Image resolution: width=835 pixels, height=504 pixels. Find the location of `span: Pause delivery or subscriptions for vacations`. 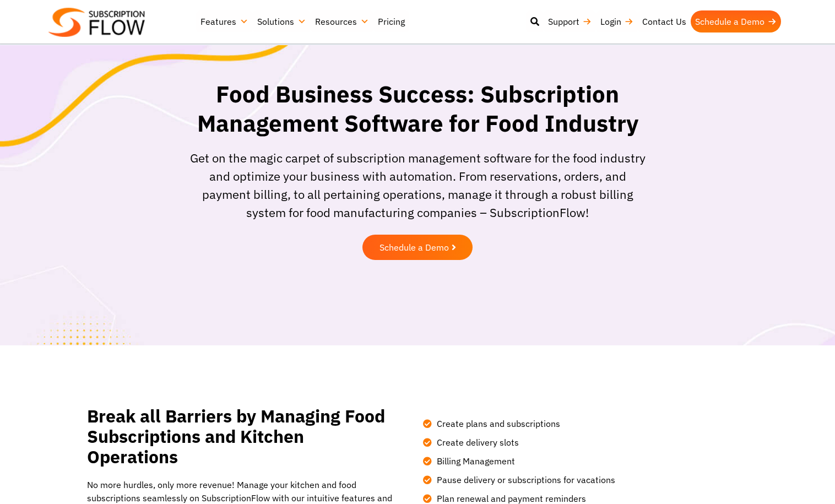

span: Pause delivery or subscriptions for vacations is located at coordinates (525, 480).